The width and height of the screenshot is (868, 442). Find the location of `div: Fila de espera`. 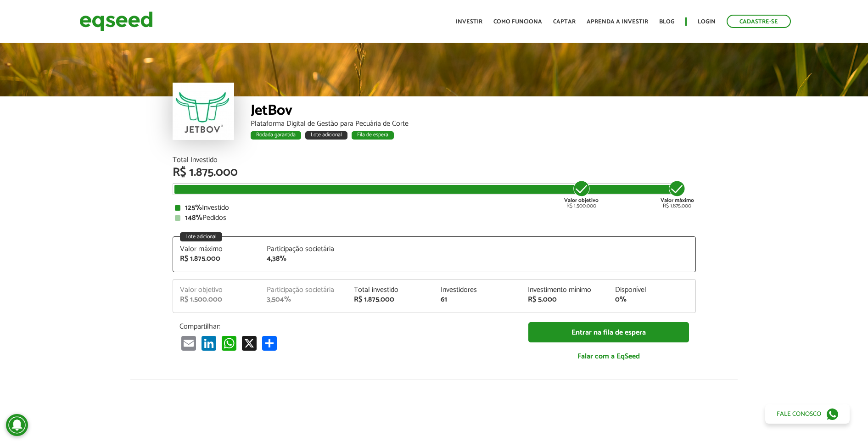

div: Fila de espera is located at coordinates (373, 135).